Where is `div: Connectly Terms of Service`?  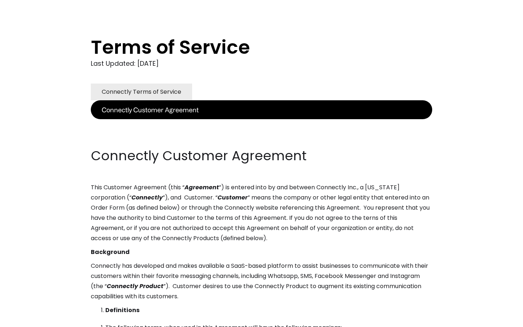 div: Connectly Terms of Service is located at coordinates (141, 92).